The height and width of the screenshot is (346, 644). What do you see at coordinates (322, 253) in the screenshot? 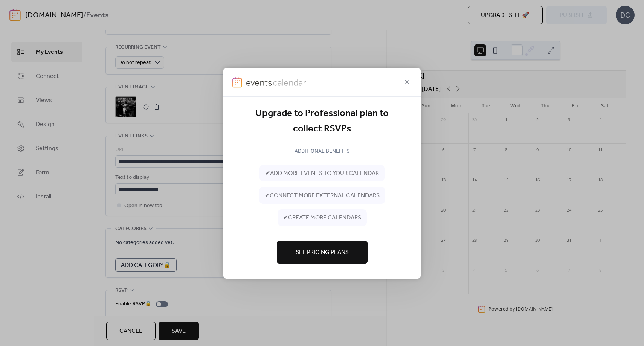
I see `span: See Pricing Plans` at bounding box center [322, 253].